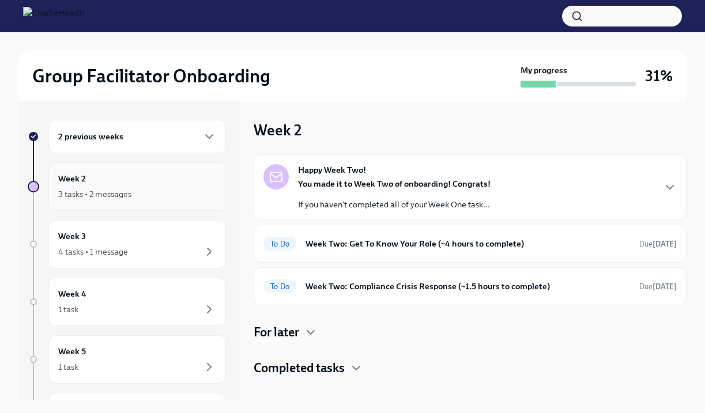 This screenshot has width=705, height=413. Describe the element at coordinates (299, 368) in the screenshot. I see `h4: Completed tasks` at that location.